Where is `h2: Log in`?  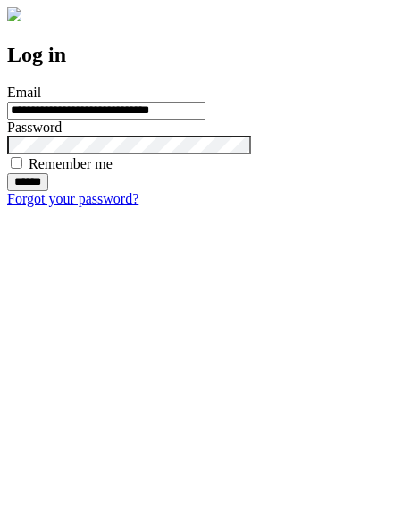 h2: Log in is located at coordinates (201, 54).